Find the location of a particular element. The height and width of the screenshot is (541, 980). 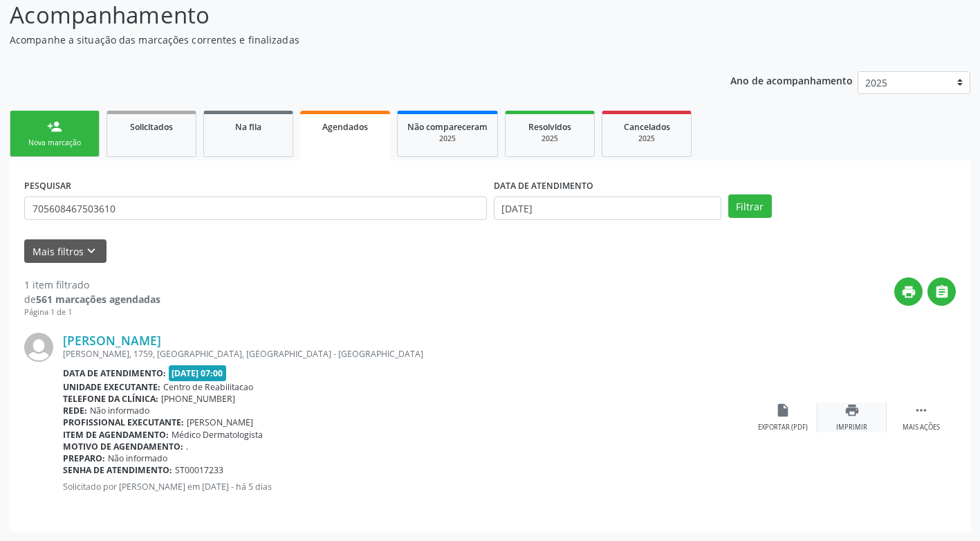

b: Motivo de agendamento: is located at coordinates (123, 447).